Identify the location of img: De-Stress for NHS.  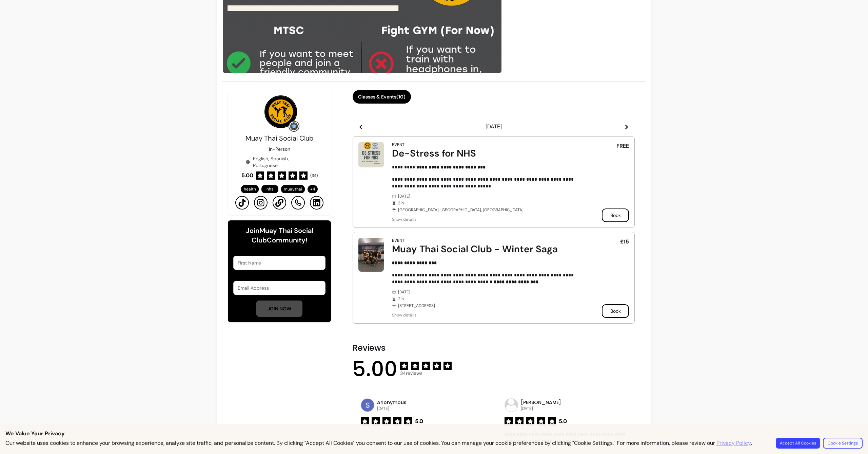
(371, 154).